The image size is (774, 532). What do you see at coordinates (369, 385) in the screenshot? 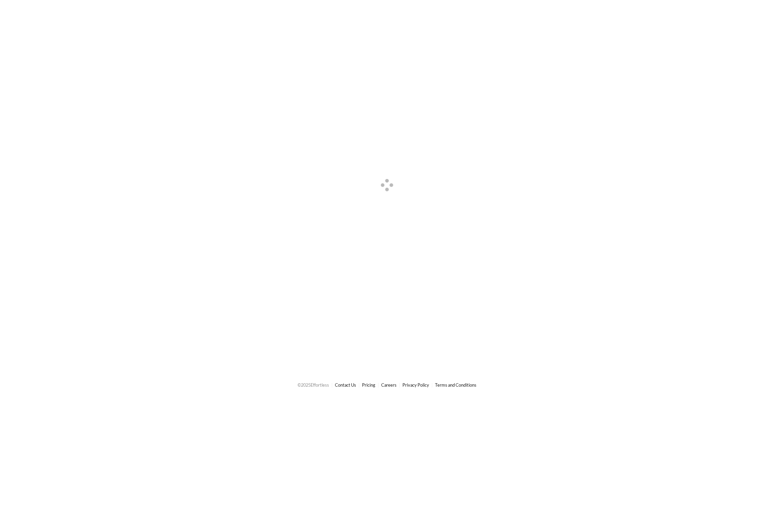
I see `a: Pricing` at bounding box center [369, 385].